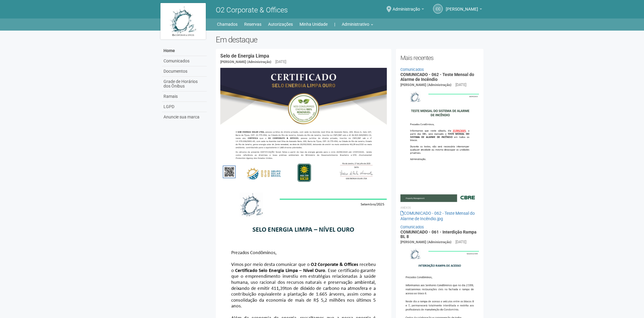  Describe the element at coordinates (280, 24) in the screenshot. I see `a: Autorizações` at that location.